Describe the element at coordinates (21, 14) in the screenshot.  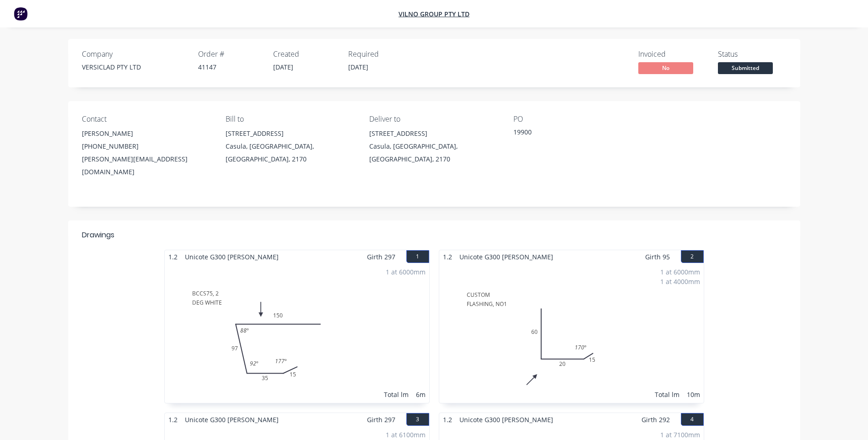
I see `img: Factory` at that location.